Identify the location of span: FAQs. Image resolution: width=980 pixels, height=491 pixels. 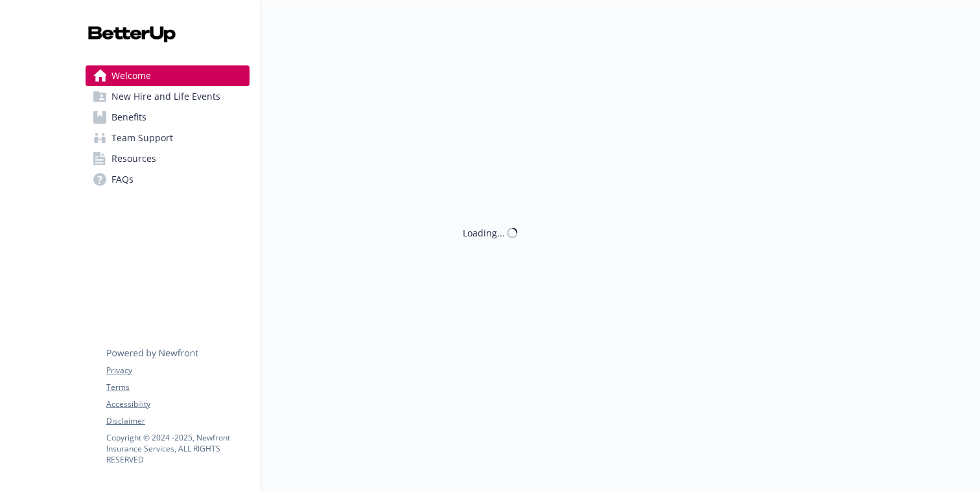
(123, 179).